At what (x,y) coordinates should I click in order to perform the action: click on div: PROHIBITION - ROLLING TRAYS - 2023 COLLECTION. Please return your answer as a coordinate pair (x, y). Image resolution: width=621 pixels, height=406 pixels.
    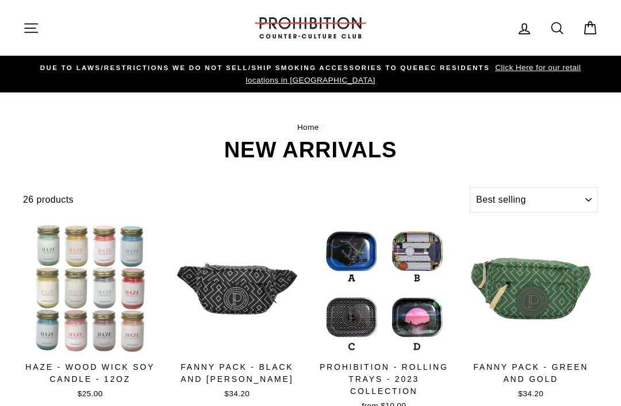
    Looking at the image, I should click on (384, 379).